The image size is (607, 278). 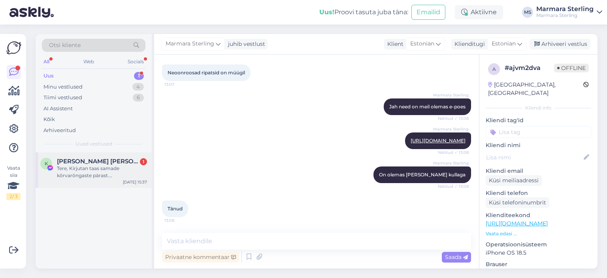 I want to click on div: Web, so click(x=89, y=62).